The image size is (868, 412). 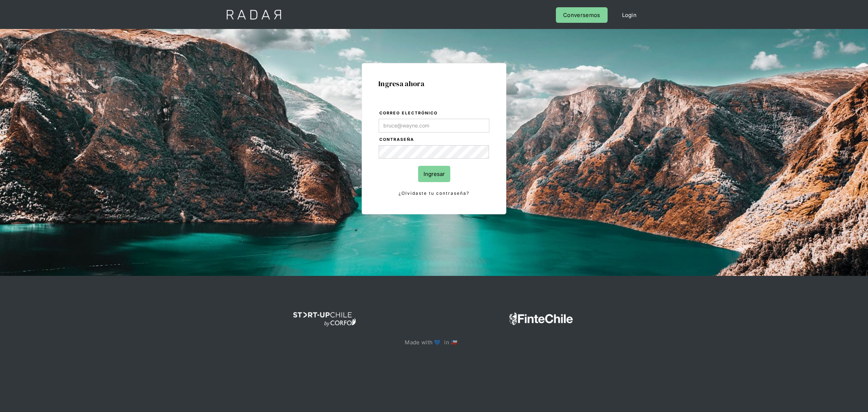 What do you see at coordinates (434, 84) in the screenshot?
I see `h1: Ingresa ahora` at bounding box center [434, 84].